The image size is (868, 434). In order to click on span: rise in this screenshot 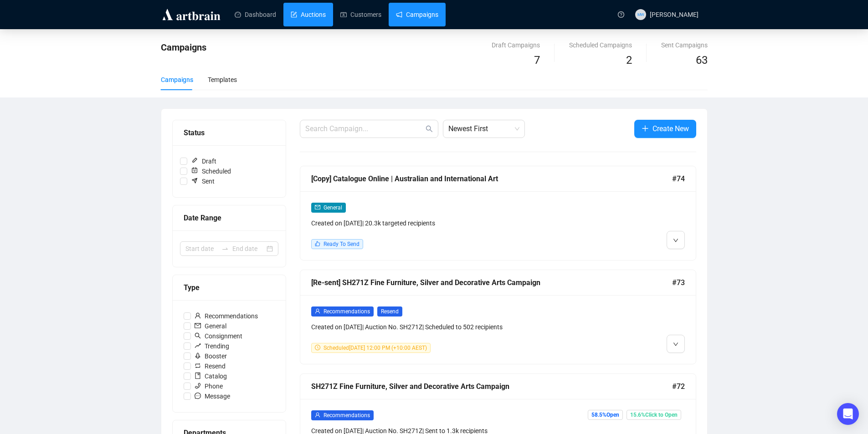, I will do `click(198, 346)`.